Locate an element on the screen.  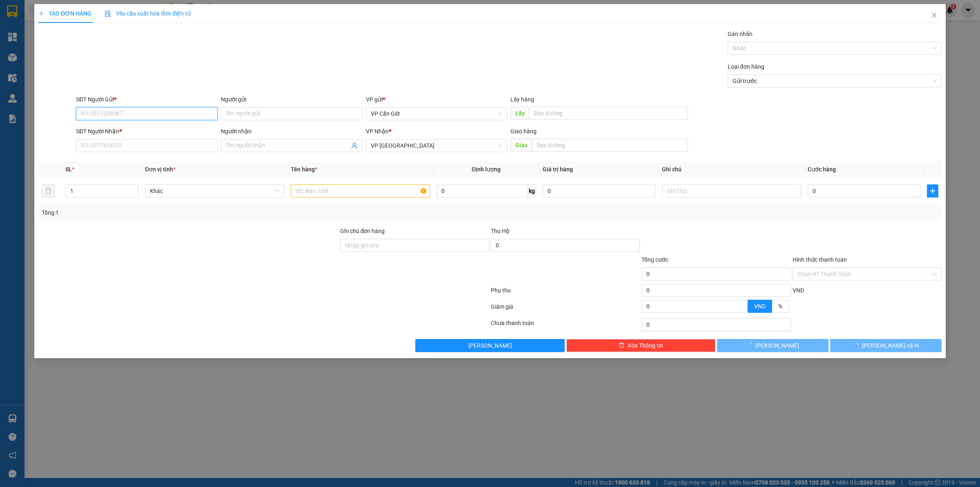
label: Loại đơn hàng is located at coordinates (746, 67).